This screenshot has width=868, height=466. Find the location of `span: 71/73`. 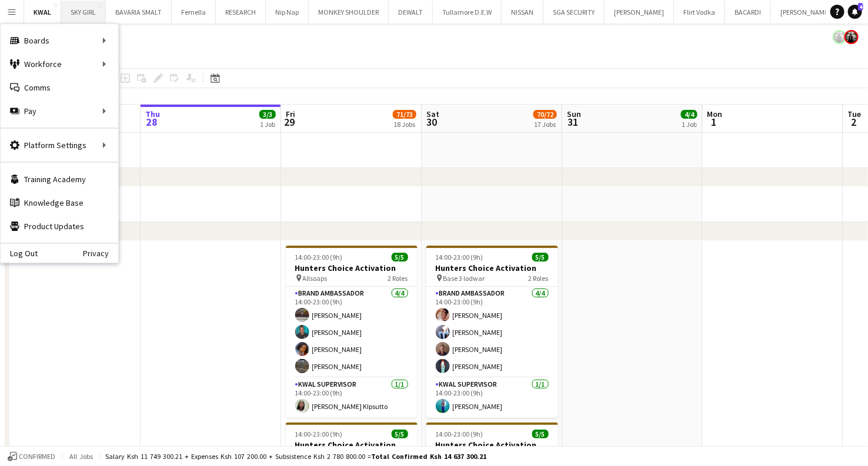

span: 71/73 is located at coordinates (404, 114).